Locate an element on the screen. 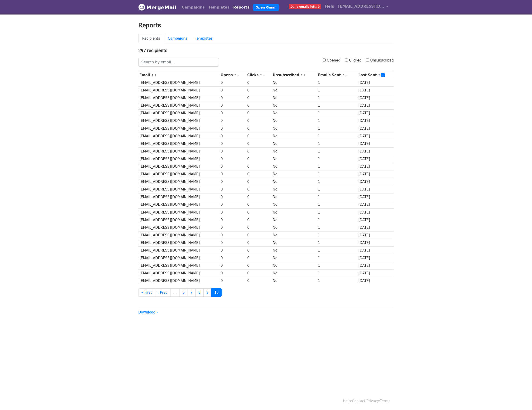 This screenshot has width=532, height=410. a: 6 is located at coordinates (183, 292).